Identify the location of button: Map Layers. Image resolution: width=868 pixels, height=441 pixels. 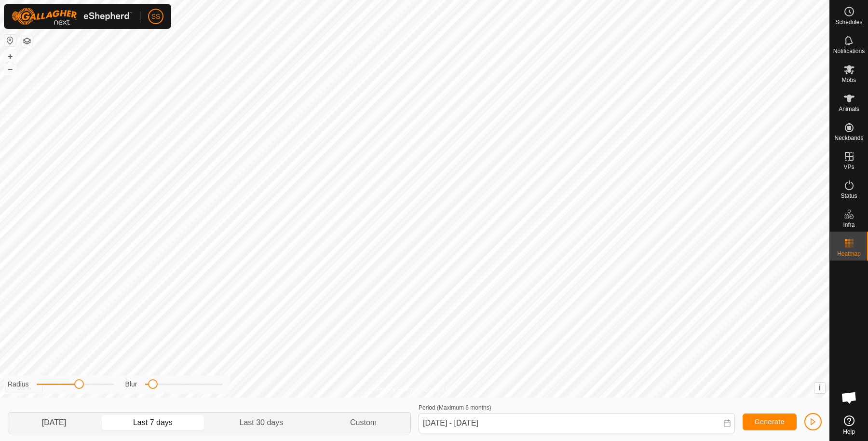
(27, 41).